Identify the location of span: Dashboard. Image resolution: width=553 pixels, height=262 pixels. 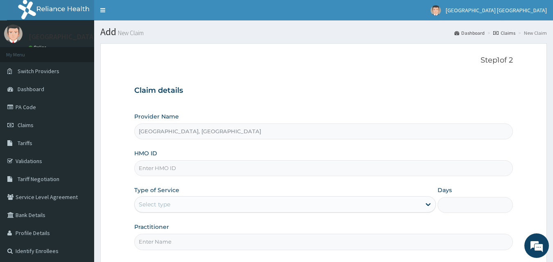
(31, 89).